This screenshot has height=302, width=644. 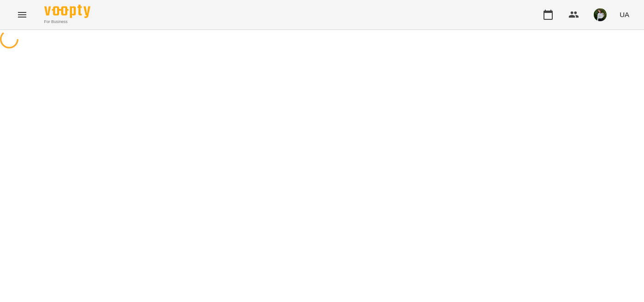 What do you see at coordinates (624, 15) in the screenshot?
I see `span: UA` at bounding box center [624, 15].